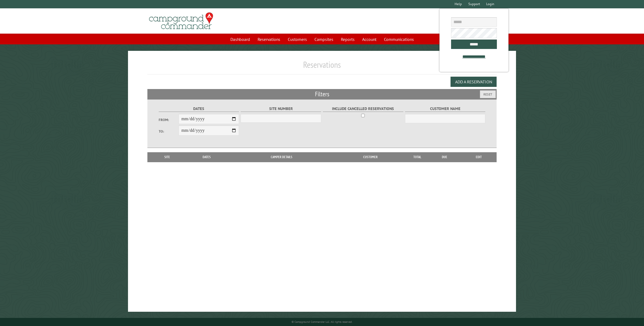 The height and width of the screenshot is (326, 644). Describe the element at coordinates (169, 131) in the screenshot. I see `label: To:` at that location.